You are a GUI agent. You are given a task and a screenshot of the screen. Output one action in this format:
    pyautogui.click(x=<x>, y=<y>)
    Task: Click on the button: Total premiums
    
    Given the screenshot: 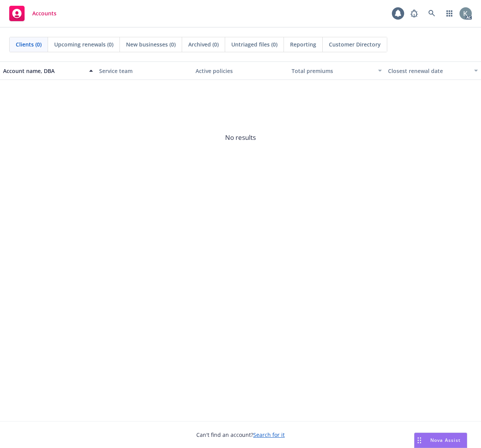 What is the action you would take?
    pyautogui.click(x=336, y=70)
    